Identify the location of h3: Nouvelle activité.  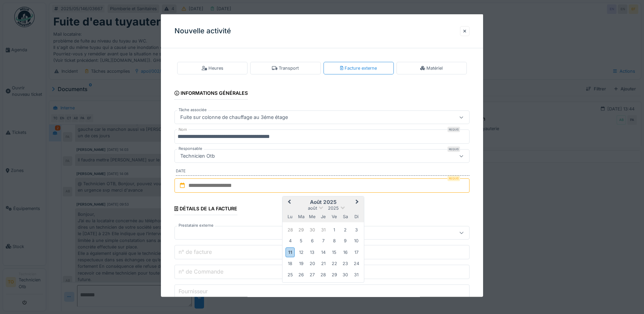
(203, 31).